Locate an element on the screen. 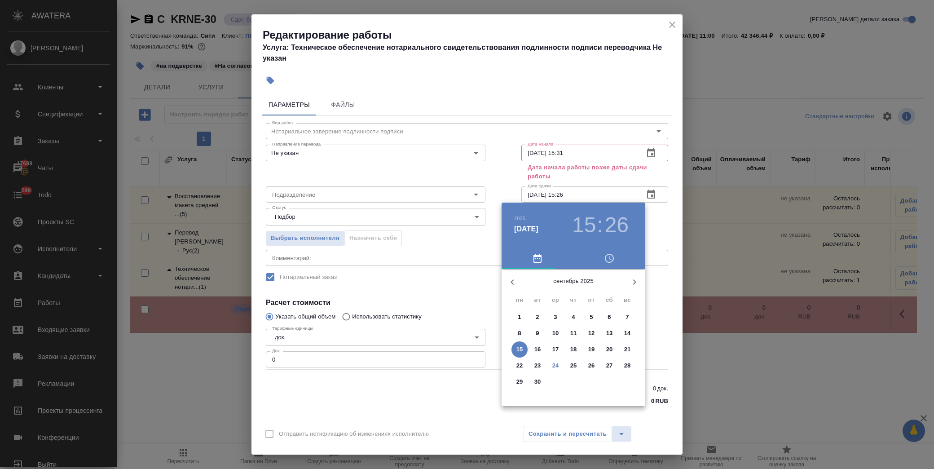 Image resolution: width=934 pixels, height=469 pixels. p: 12 is located at coordinates (592, 333).